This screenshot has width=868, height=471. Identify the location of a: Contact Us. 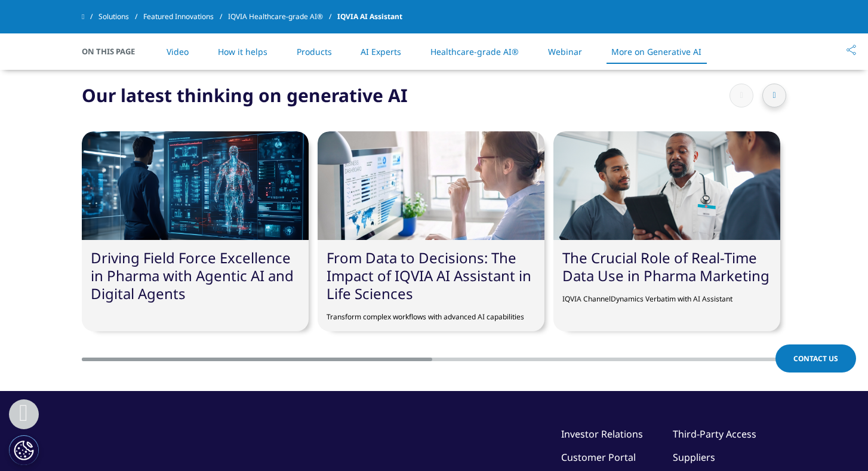
(815, 358).